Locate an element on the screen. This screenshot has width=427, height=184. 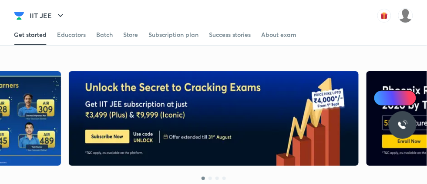
div: Batch is located at coordinates (104, 35).